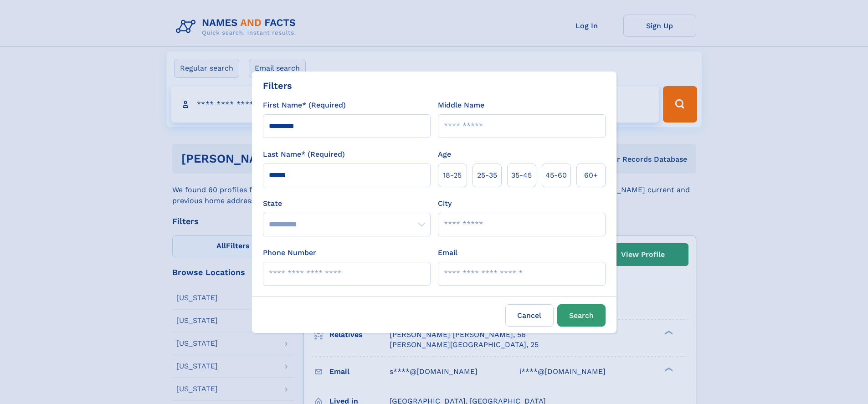 Image resolution: width=868 pixels, height=404 pixels. What do you see at coordinates (289, 253) in the screenshot?
I see `label: Phone Number` at bounding box center [289, 253].